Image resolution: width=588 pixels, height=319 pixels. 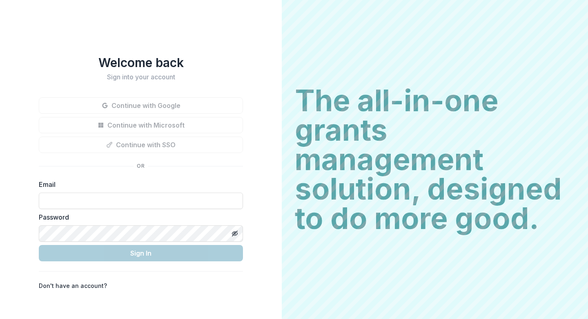 What do you see at coordinates (73, 285) in the screenshot?
I see `p: Don't have an account?` at bounding box center [73, 285].